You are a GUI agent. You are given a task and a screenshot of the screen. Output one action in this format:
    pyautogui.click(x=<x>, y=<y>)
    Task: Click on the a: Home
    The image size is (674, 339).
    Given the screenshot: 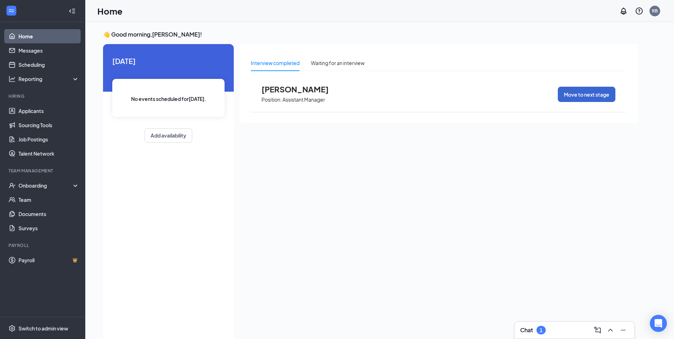 What is the action you would take?
    pyautogui.click(x=49, y=36)
    